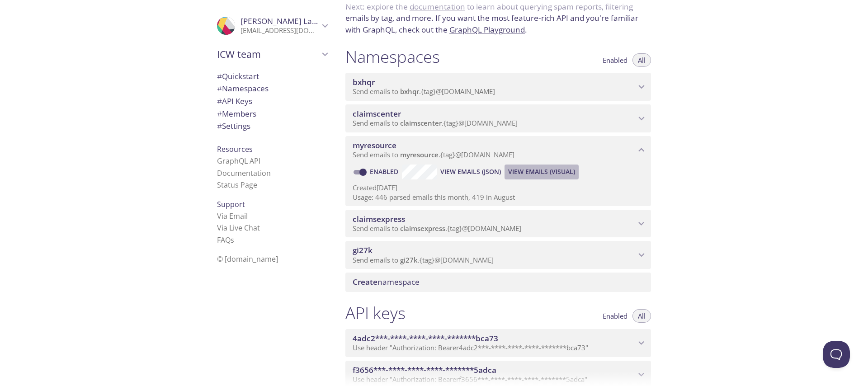  What do you see at coordinates (364, 281) in the screenshot?
I see `span: Create` at bounding box center [364, 281].